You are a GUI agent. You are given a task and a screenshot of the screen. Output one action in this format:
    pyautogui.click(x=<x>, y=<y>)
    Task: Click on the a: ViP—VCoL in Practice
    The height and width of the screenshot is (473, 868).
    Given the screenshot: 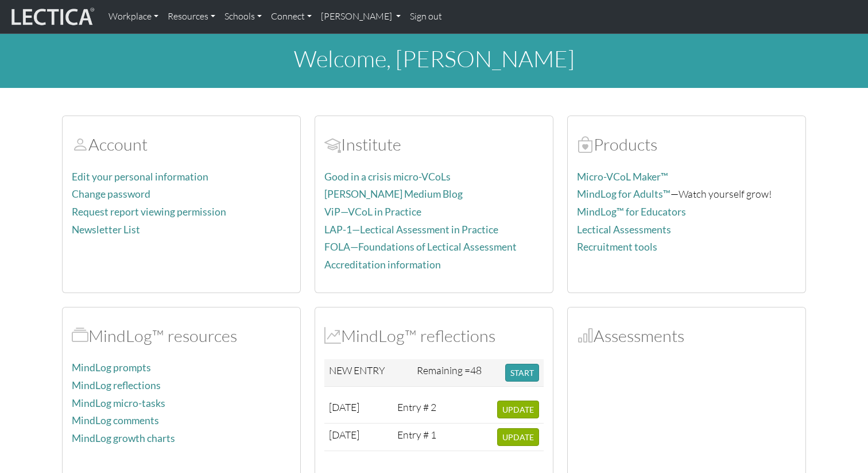 What is the action you would take?
    pyautogui.click(x=372, y=211)
    